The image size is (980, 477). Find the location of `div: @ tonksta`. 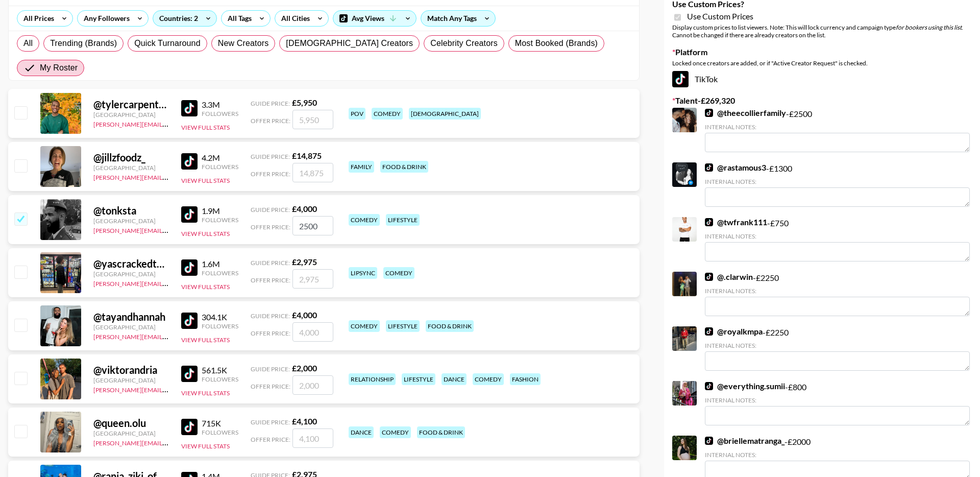

div: @ tonksta is located at coordinates (131, 210).